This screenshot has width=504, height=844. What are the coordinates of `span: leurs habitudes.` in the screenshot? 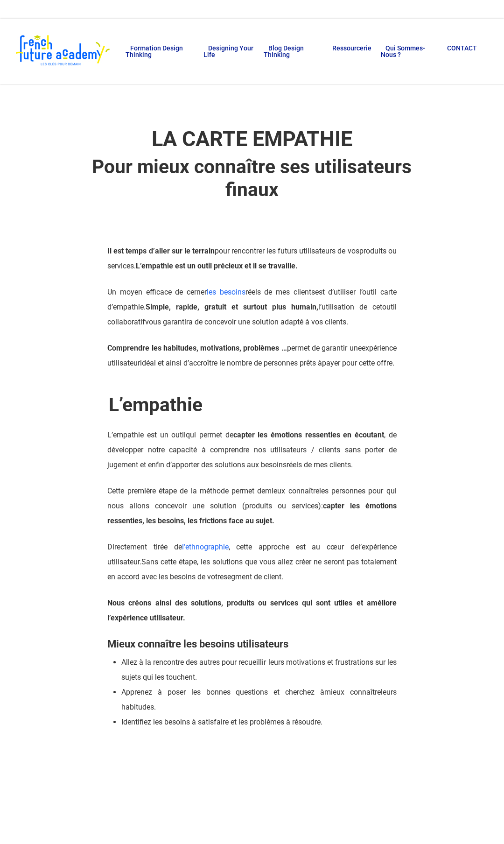 It's located at (258, 699).